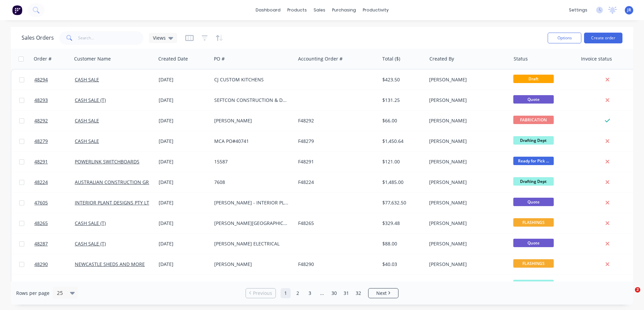 The height and width of the screenshot is (310, 644). Describe the element at coordinates (335, 141) in the screenshot. I see `div: F48279` at that location.